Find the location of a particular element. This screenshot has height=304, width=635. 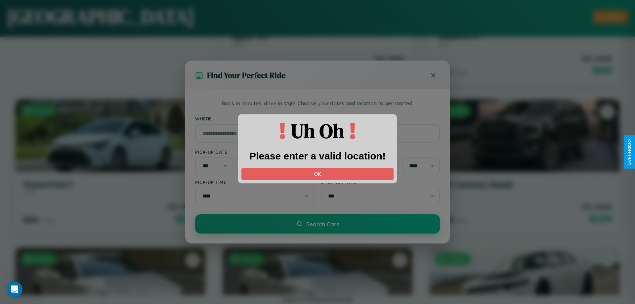

p: Book in minutes, drive in style. Choose your dates and location to get started. is located at coordinates (318, 104).